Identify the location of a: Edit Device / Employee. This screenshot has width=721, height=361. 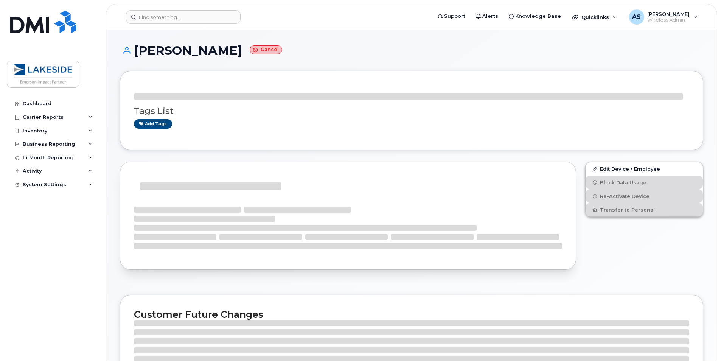
(644, 169).